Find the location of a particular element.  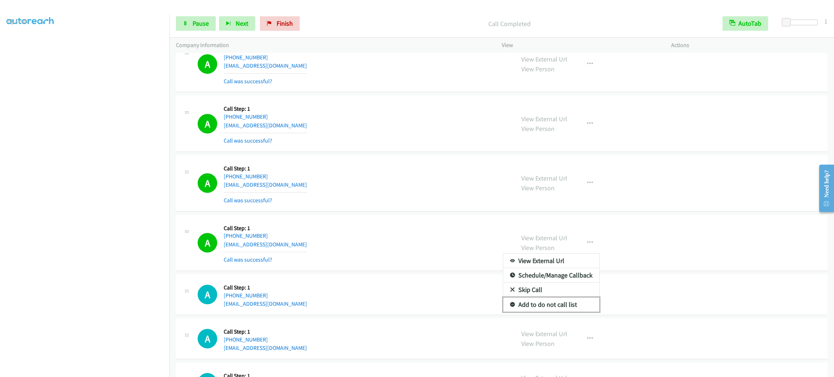

a: Schedule/Manage Callback is located at coordinates (551, 276).